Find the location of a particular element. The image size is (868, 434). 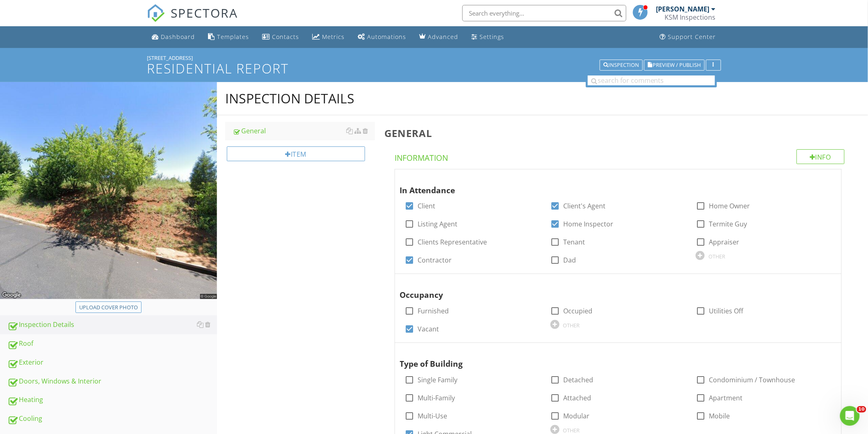

div: Occupancy is located at coordinates (607, 289).